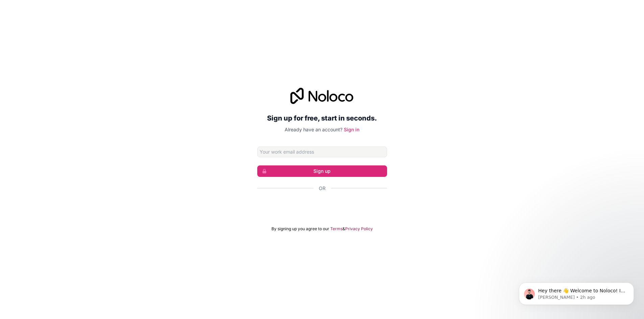 This screenshot has height=319, width=644. I want to click on a: Sign in, so click(351, 129).